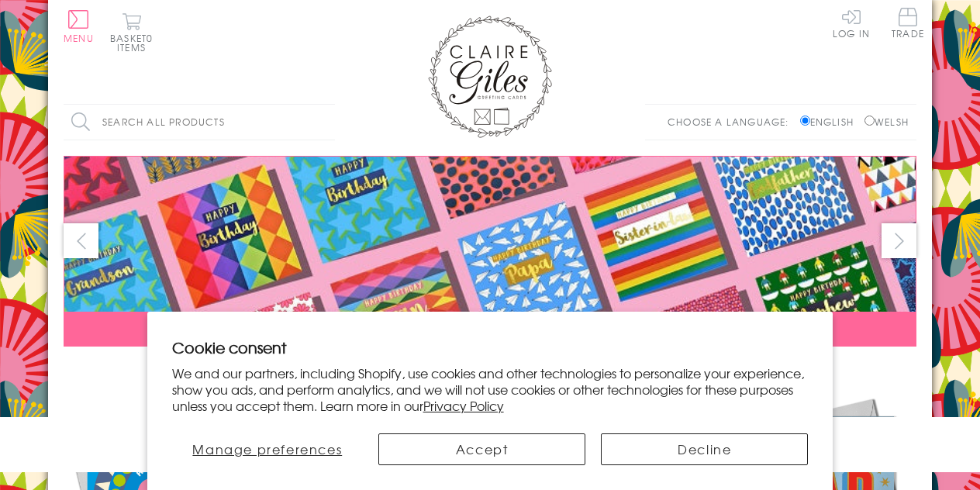 Image resolution: width=980 pixels, height=490 pixels. I want to click on button: next, so click(898, 241).